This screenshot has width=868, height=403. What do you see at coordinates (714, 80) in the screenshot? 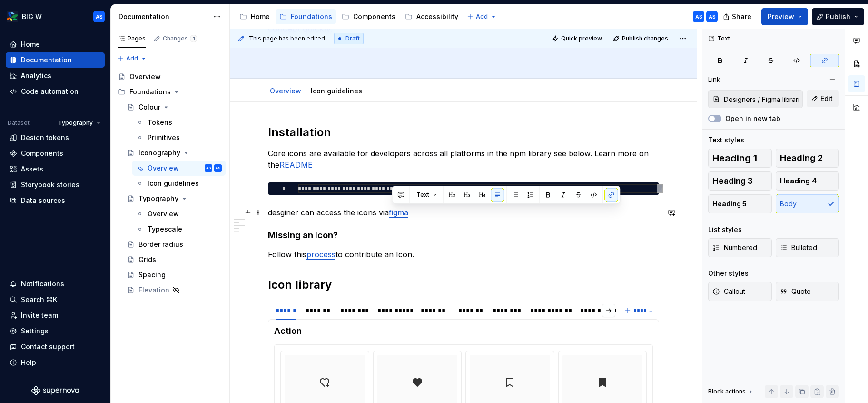
I see `div: Link` at bounding box center [714, 80].